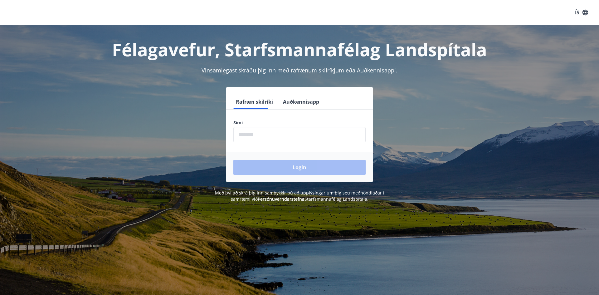  I want to click on span: Vinsamlegast skráðu þig inn með rafrænum skilríkjum eða Auðkennisappi., so click(299, 70).